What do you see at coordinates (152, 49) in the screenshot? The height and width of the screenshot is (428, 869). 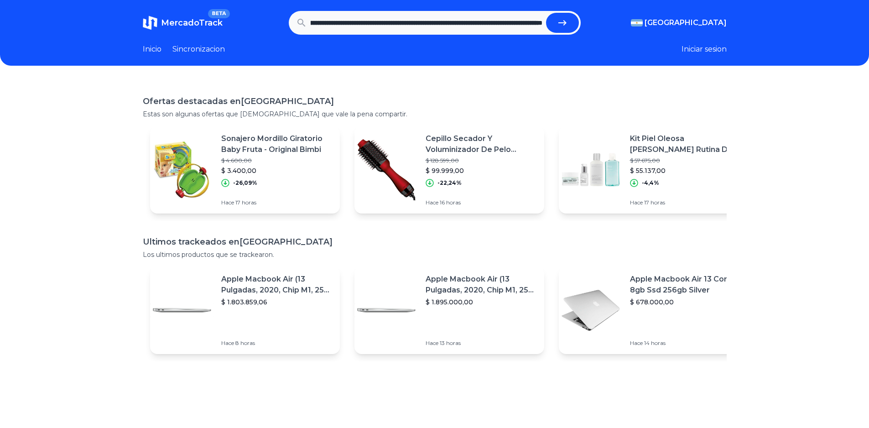 I see `a: Inicio` at bounding box center [152, 49].